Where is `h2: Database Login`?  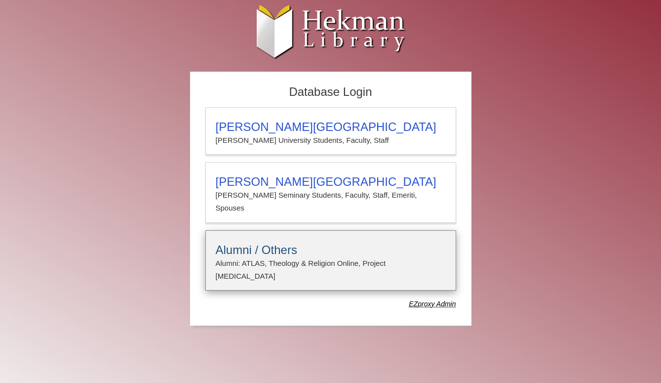 h2: Database Login is located at coordinates (331, 92).